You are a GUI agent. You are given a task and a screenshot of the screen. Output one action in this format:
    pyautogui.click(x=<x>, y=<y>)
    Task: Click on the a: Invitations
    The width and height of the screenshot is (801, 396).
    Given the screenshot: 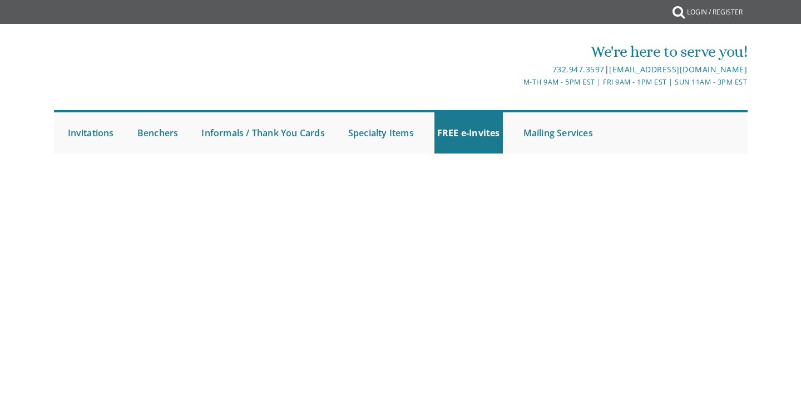 What is the action you would take?
    pyautogui.click(x=91, y=133)
    